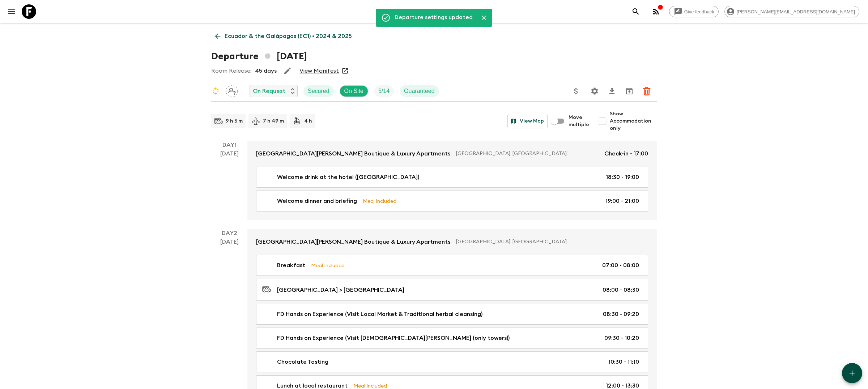 This screenshot has width=868, height=389. What do you see at coordinates (288, 36) in the screenshot?
I see `p: Ecuador & the Galápagos (EC1) • 2024 & 2025` at bounding box center [288, 36].